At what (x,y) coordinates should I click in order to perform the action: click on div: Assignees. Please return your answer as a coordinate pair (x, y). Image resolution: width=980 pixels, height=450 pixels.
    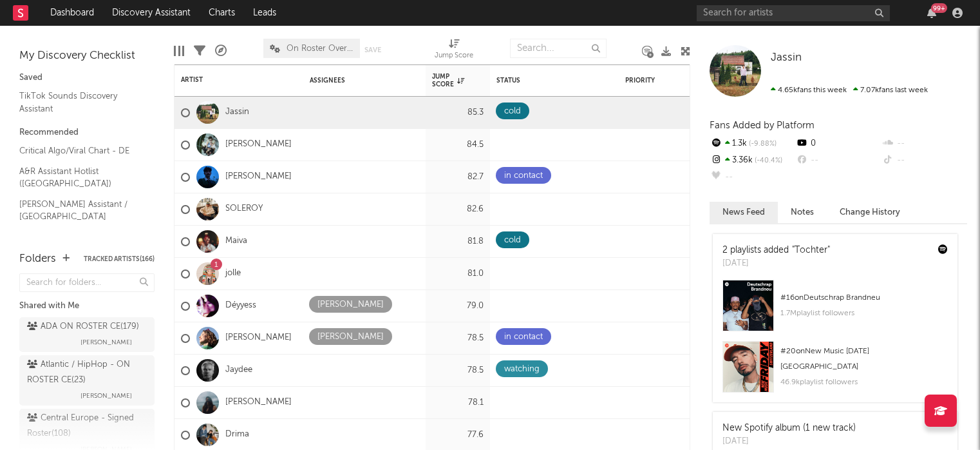
    Looking at the image, I should click on (355, 81).